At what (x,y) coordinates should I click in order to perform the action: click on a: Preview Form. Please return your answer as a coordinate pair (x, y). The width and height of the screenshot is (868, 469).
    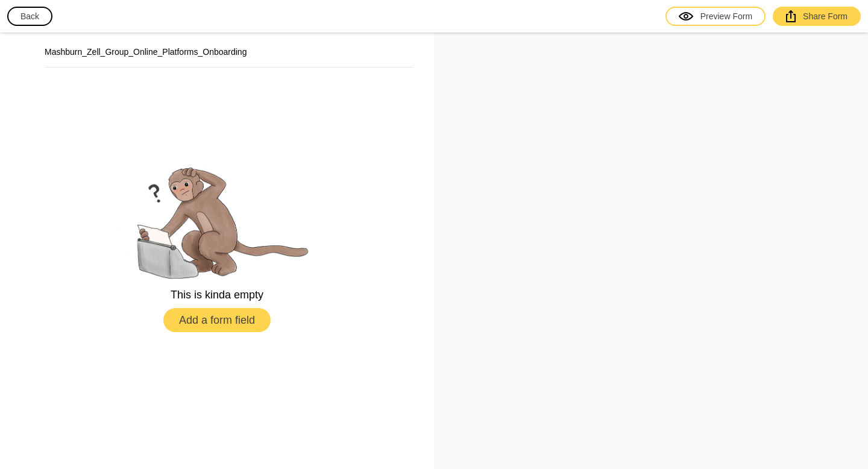
    Looking at the image, I should click on (716, 17).